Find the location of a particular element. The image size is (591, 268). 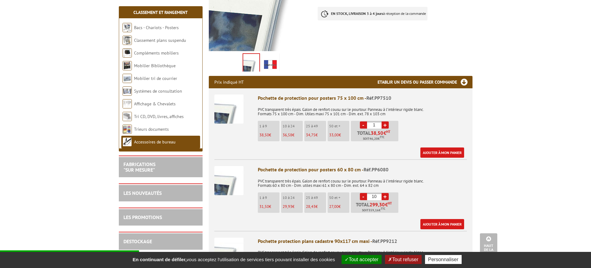

a: LES NOUVEAUTÉS is located at coordinates (142, 193).